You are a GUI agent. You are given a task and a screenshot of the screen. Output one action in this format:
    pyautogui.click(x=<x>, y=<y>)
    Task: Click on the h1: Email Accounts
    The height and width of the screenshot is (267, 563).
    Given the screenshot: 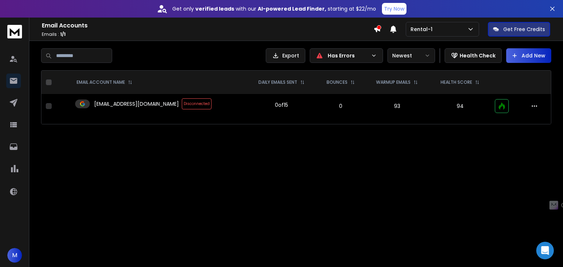 What is the action you would take?
    pyautogui.click(x=207, y=26)
    